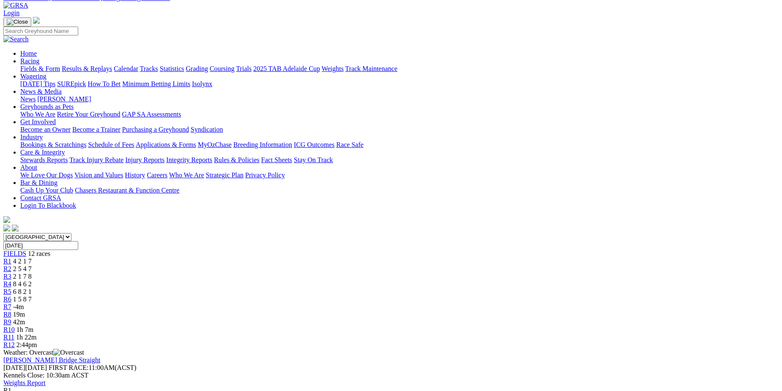 This screenshot has width=782, height=391. I want to click on a: Statistics, so click(172, 68).